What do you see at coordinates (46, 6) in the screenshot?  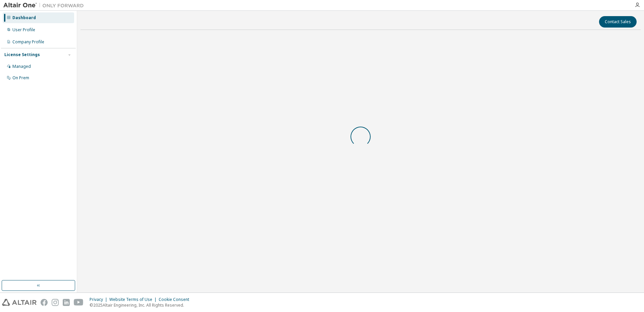 I see `img: Altair One` at bounding box center [46, 6].